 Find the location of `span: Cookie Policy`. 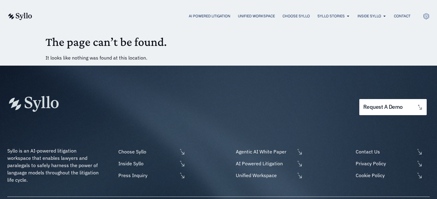

span: Cookie Policy is located at coordinates (384, 175).